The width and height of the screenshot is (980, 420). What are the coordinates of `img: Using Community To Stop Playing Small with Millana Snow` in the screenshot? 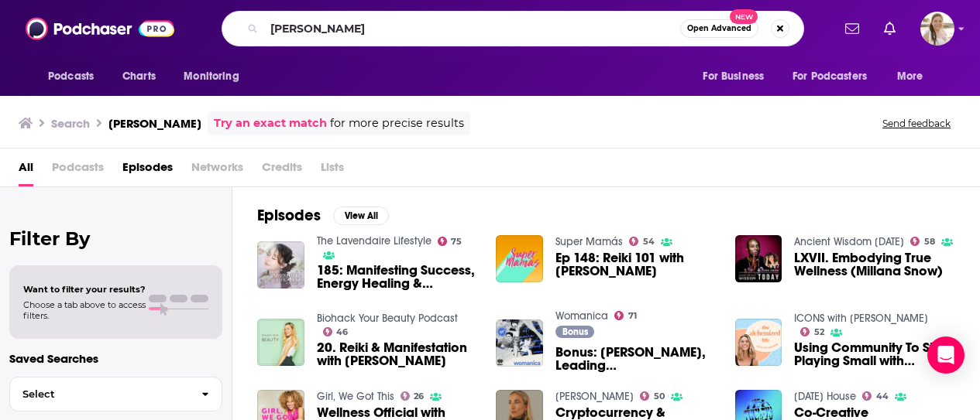 It's located at (758, 342).